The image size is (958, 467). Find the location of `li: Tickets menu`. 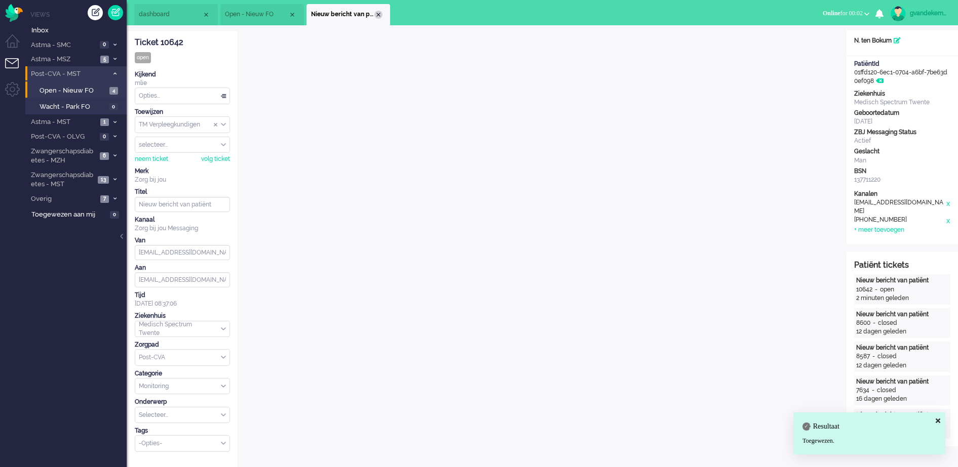

li: Tickets menu is located at coordinates (16, 69).